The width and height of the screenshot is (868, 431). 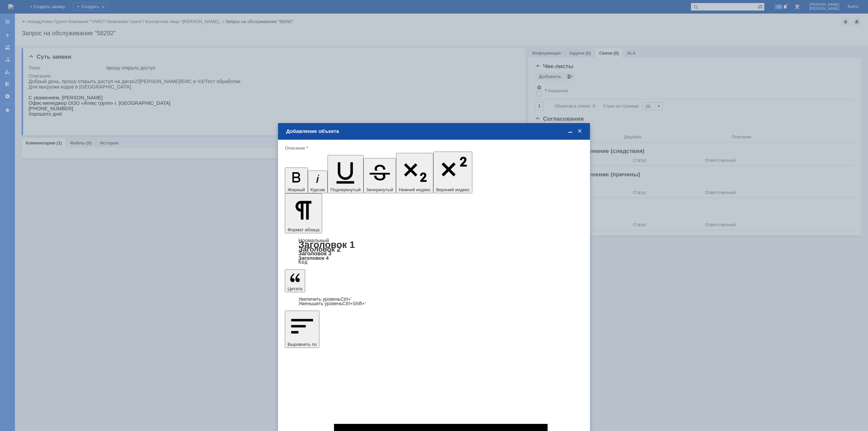 I want to click on button: Подчеркнутый, so click(x=345, y=174).